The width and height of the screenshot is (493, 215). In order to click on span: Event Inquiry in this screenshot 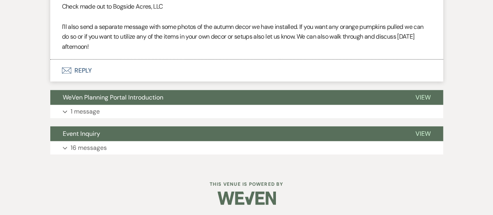, I will do `click(81, 133)`.